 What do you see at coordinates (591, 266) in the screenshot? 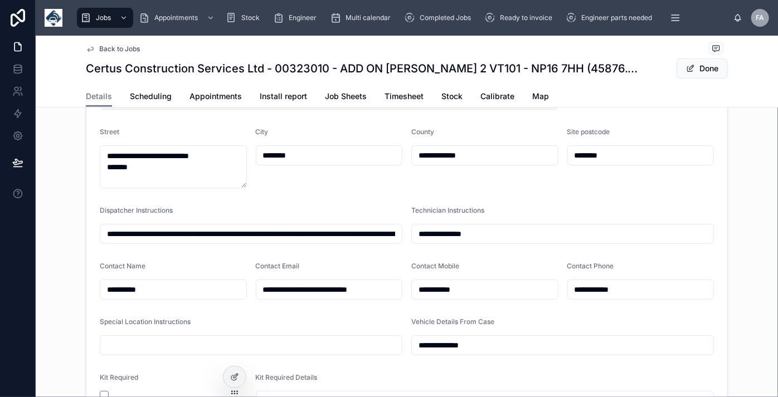
I see `span: Contact Phone` at bounding box center [591, 266].